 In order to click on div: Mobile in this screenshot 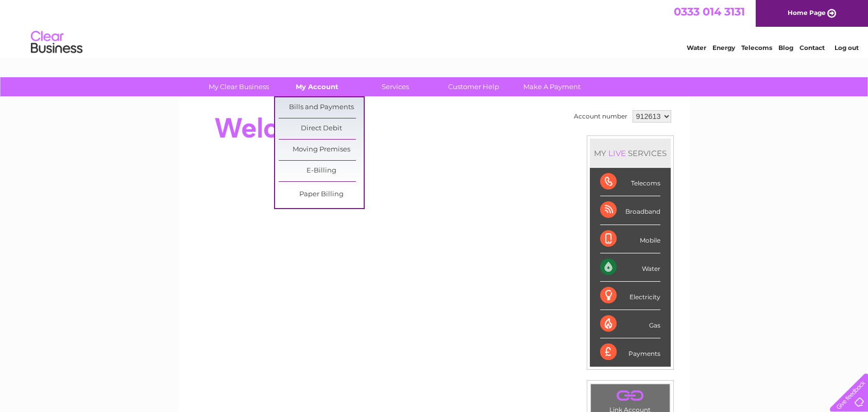, I will do `click(630, 239)`.